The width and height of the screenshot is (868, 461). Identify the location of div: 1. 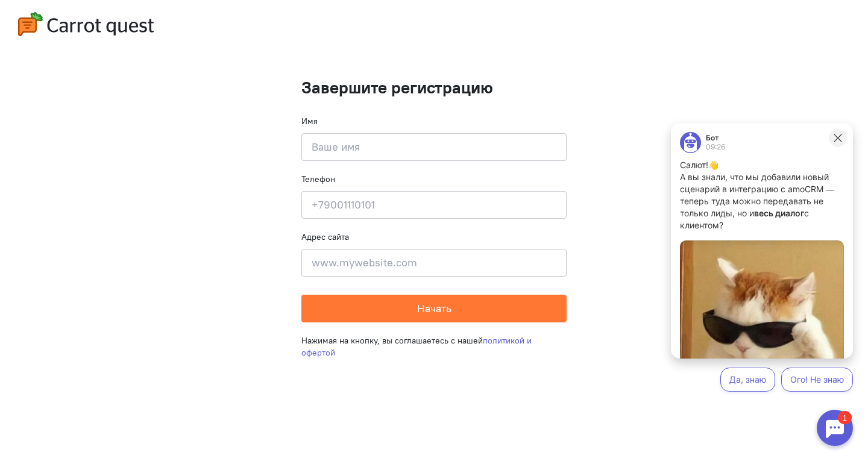
(34, 14).